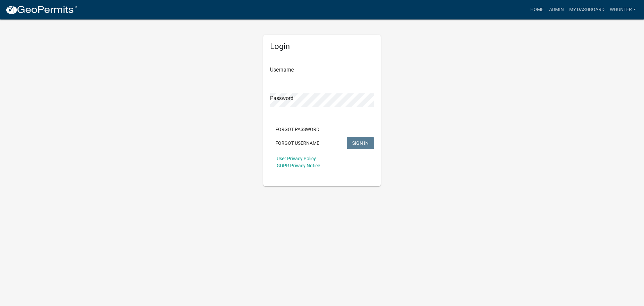 This screenshot has width=644, height=306. I want to click on h5: Login, so click(322, 46).